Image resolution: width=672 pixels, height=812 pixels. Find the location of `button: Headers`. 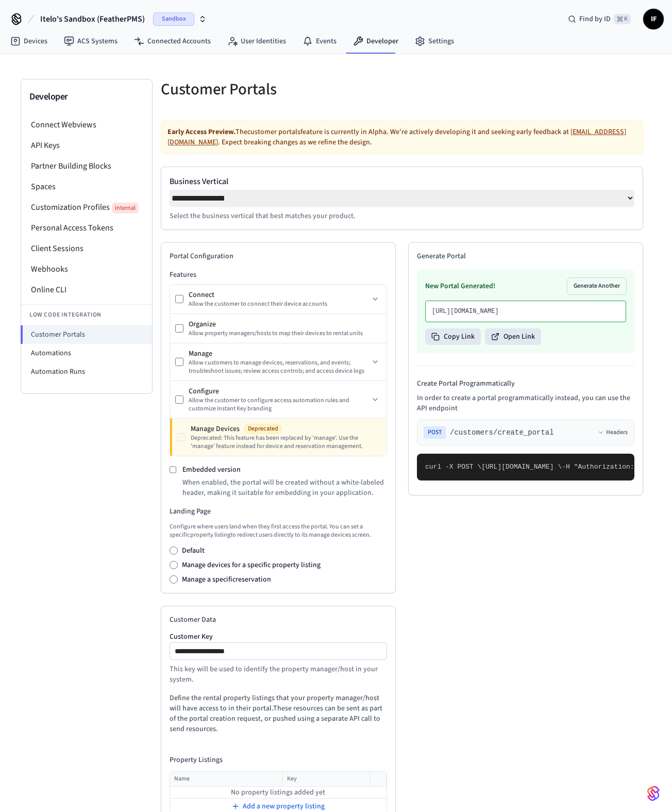

button: Headers is located at coordinates (613, 433).